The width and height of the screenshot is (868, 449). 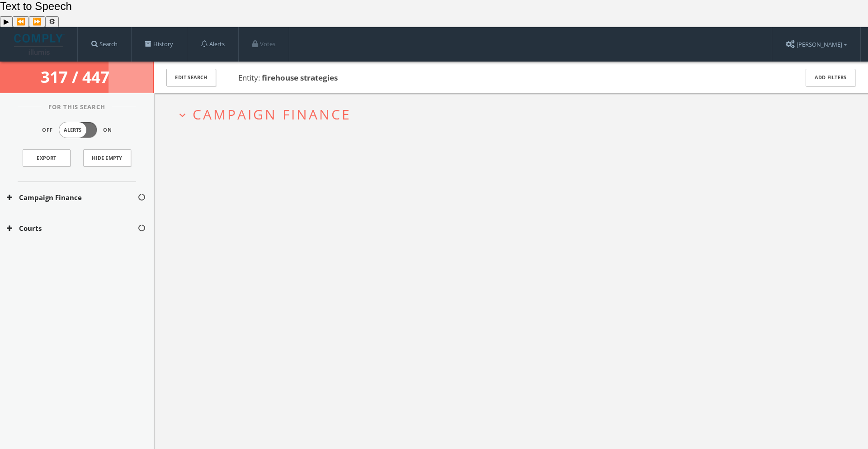 I want to click on a: Alerts, so click(x=212, y=45).